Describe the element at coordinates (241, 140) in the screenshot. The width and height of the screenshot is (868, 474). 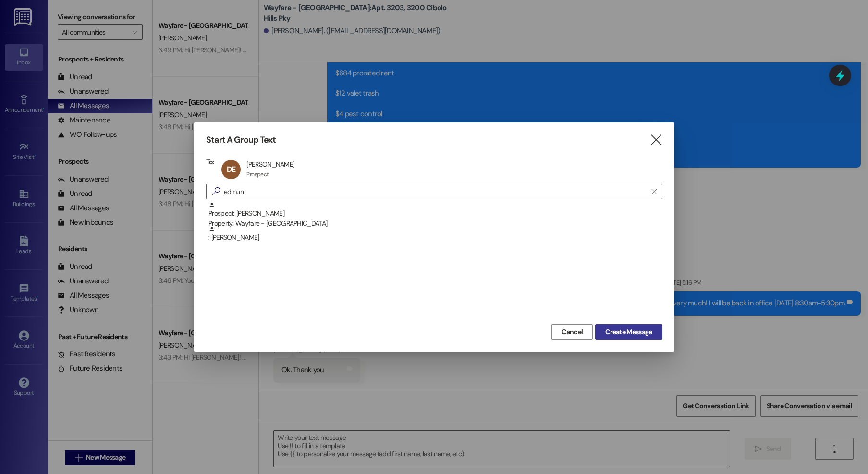
I see `h3: Start A Group Text` at that location.